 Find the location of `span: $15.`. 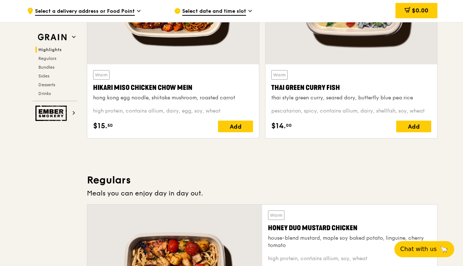

span: $15. is located at coordinates (100, 126).